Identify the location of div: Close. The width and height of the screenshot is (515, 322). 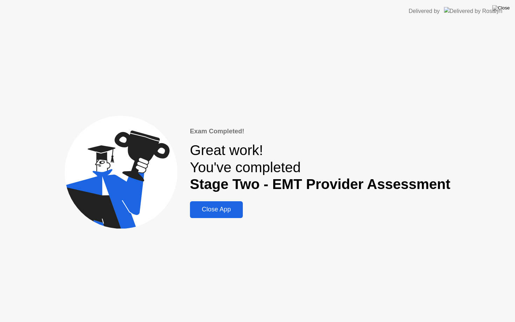
(129, 9).